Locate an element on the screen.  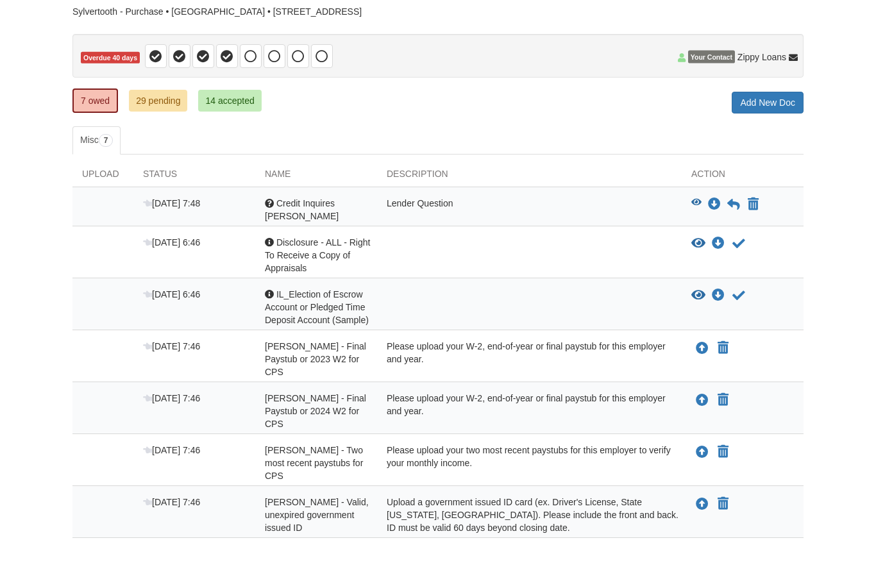
div: Description is located at coordinates (529, 176).